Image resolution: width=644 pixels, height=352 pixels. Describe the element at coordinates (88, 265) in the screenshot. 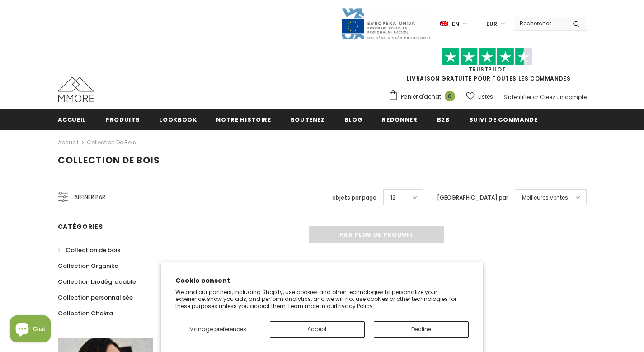

I see `a: Collection Organika` at that location.